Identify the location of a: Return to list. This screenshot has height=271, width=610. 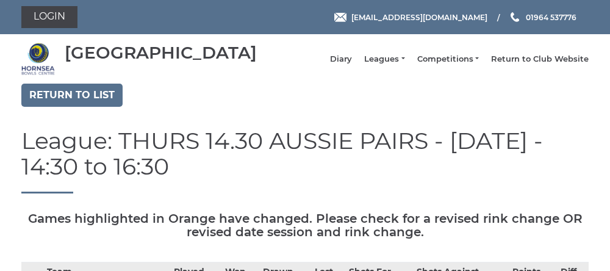
(72, 95).